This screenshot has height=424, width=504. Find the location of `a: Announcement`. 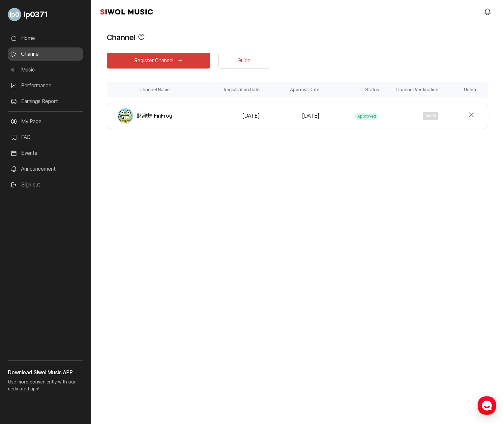

a: Announcement is located at coordinates (45, 169).